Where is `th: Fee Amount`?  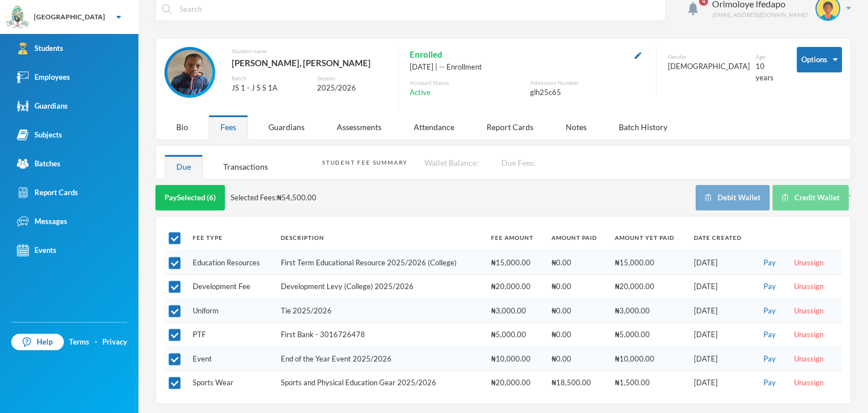 th: Fee Amount is located at coordinates (516, 237).